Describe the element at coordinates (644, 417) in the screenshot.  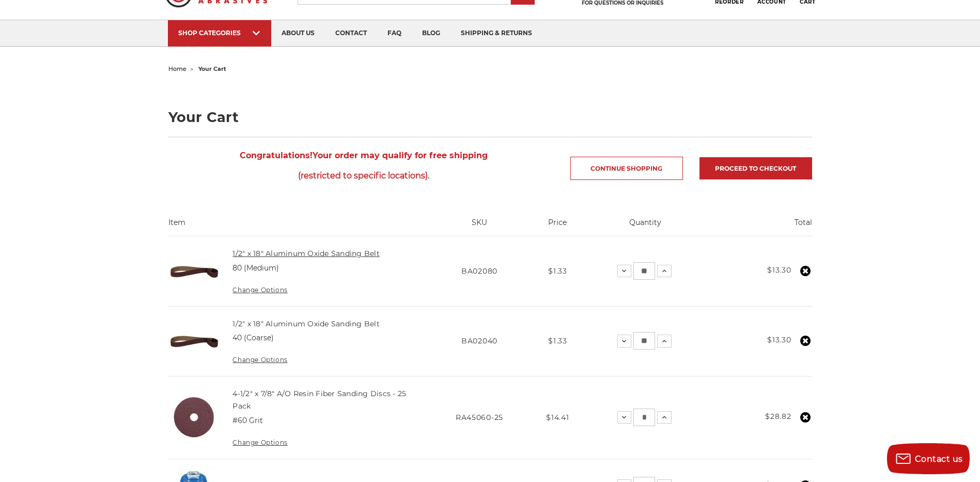
I see `input: 4-1/2" x 7/8" A/O Resin Fiber Sanding Discs - 25 Pack Quantity:` at that location.